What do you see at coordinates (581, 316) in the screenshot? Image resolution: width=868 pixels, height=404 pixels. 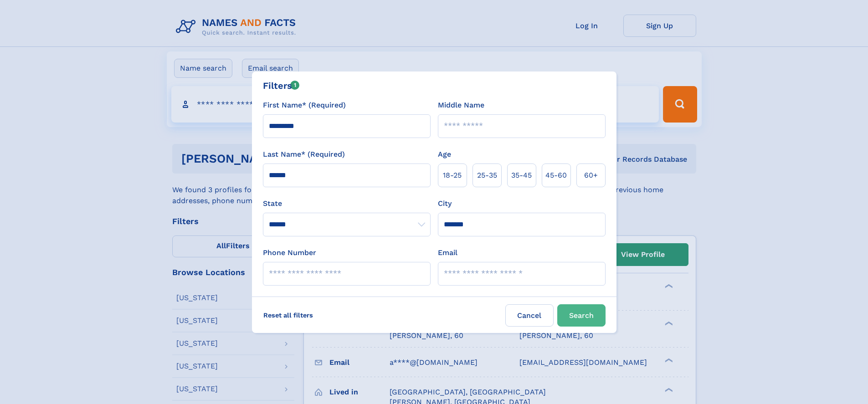 I see `button: Search` at bounding box center [581, 316].